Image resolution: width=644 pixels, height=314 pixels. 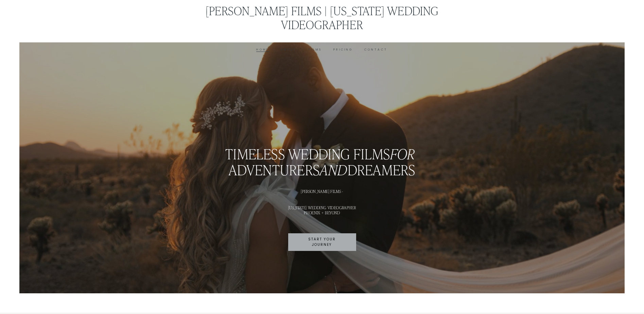 What do you see at coordinates (289, 49) in the screenshot?
I see `a: About` at bounding box center [289, 49].